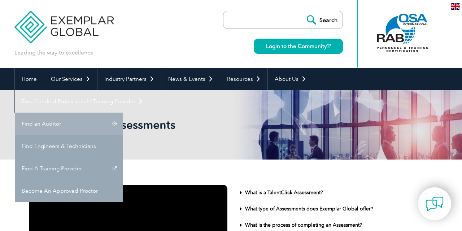  I want to click on a: What type of Assessments does Exemplar Global offer?, so click(309, 208).